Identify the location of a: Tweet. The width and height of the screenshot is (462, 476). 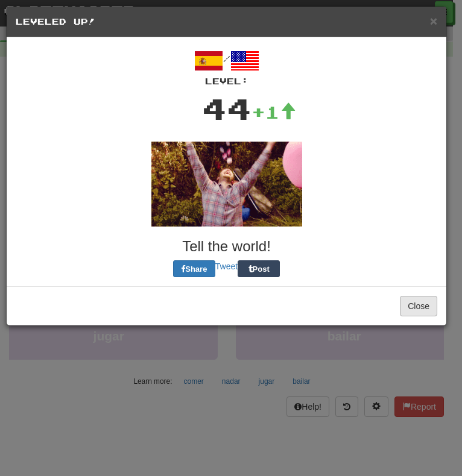
(226, 266).